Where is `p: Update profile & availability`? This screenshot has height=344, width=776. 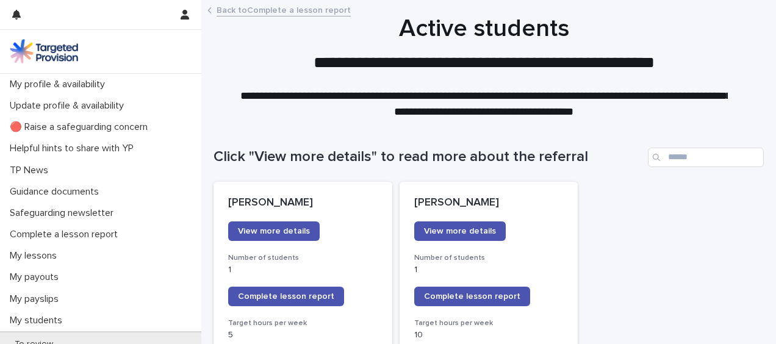
p: Update profile & availability is located at coordinates (69, 105).